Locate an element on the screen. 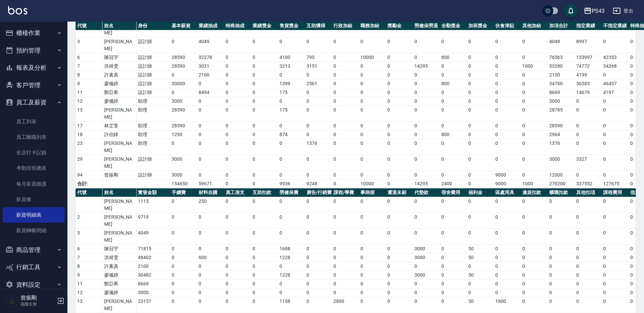 The width and height of the screenshot is (644, 313). th: 職務加給 is located at coordinates (372, 26).